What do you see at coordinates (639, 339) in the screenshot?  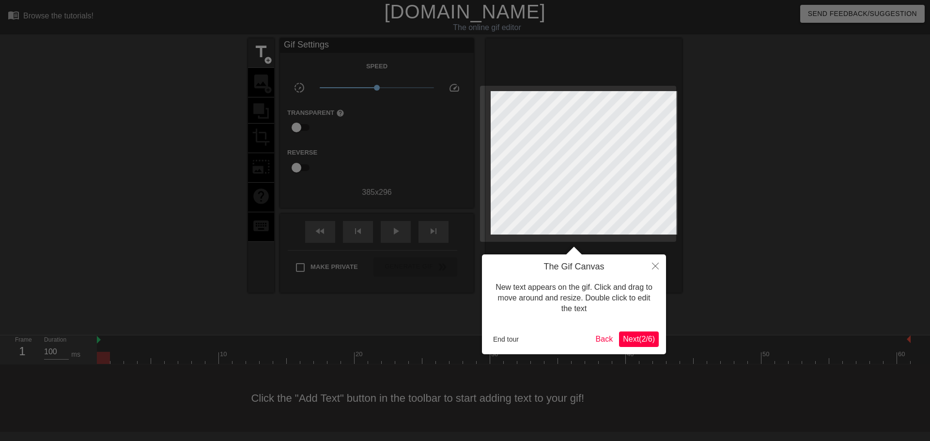 I see `button: Next` at bounding box center [639, 339].